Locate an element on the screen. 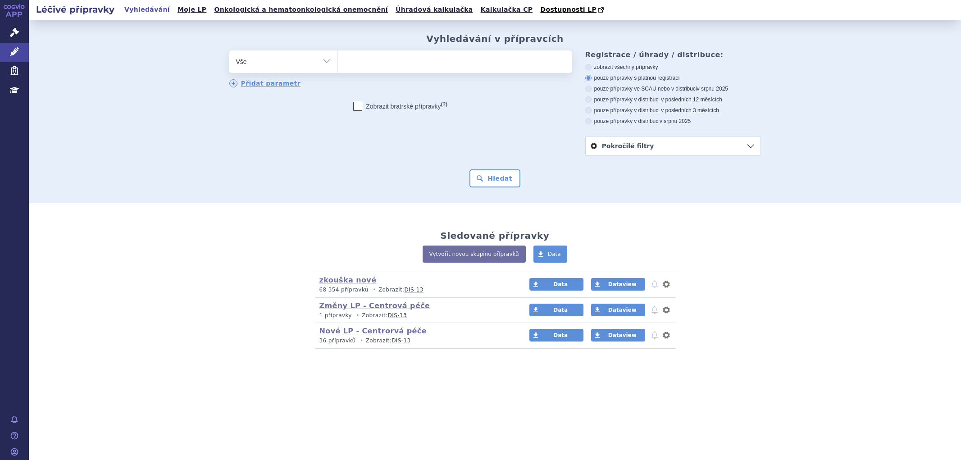 The width and height of the screenshot is (961, 460). a: Změny LP - Centrová péče is located at coordinates (375, 305).